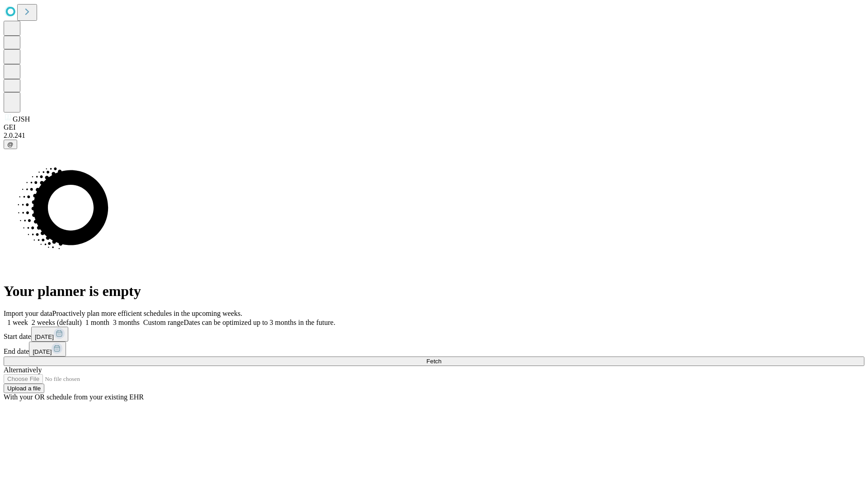 Image resolution: width=868 pixels, height=488 pixels. Describe the element at coordinates (18, 322) in the screenshot. I see `span: 1 week` at that location.